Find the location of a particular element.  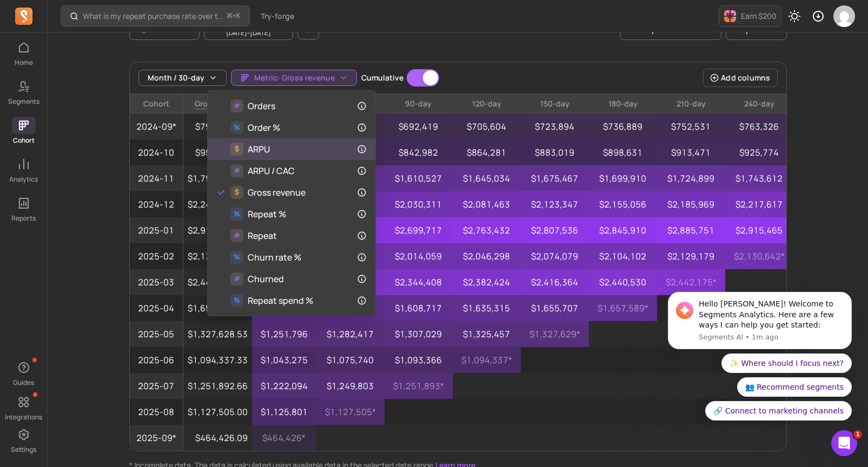

button: Quick reply: 🔗 Connect to marketing channels is located at coordinates (127, 129).